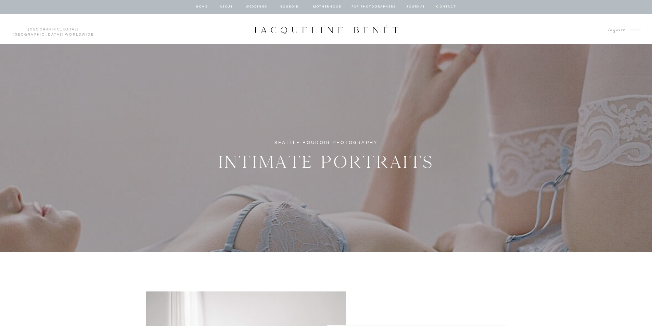  Describe the element at coordinates (326, 143) in the screenshot. I see `h1: Seattle Boudoir Photography` at that location.